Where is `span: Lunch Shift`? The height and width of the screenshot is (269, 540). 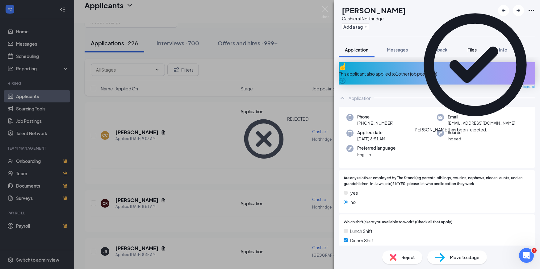
span: Lunch Shift is located at coordinates (361, 231).